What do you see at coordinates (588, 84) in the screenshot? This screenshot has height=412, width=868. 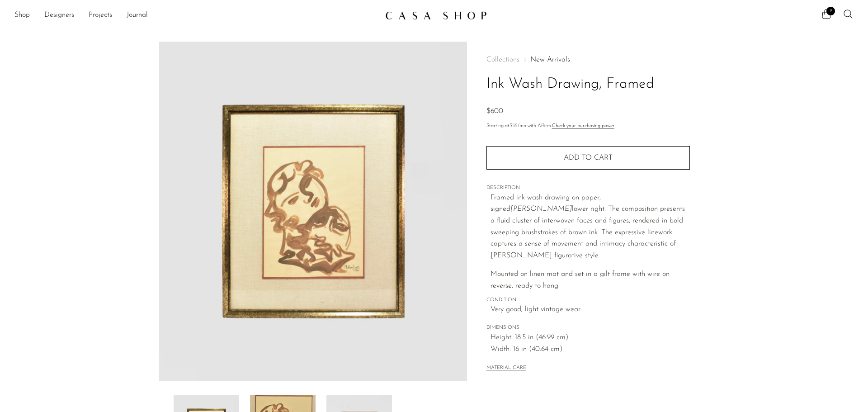 I see `h1: Ink Wash Drawing, Framed` at bounding box center [588, 84].